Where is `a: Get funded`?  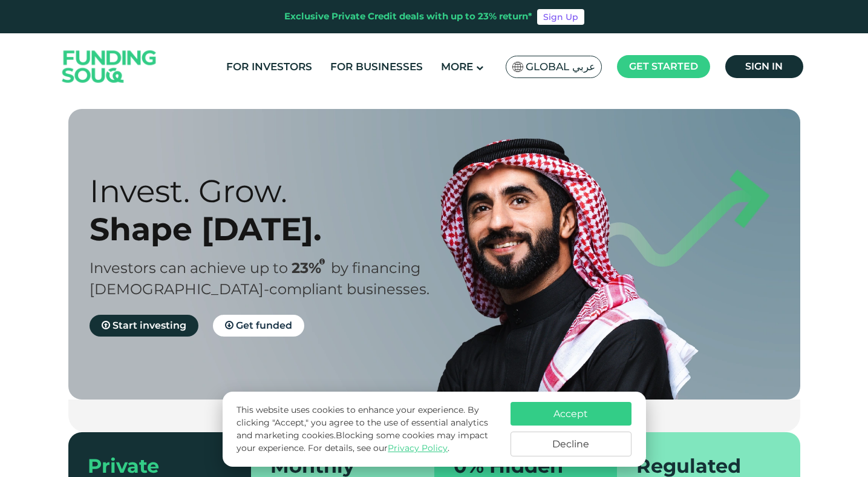
a: Get funded is located at coordinates (258, 326).